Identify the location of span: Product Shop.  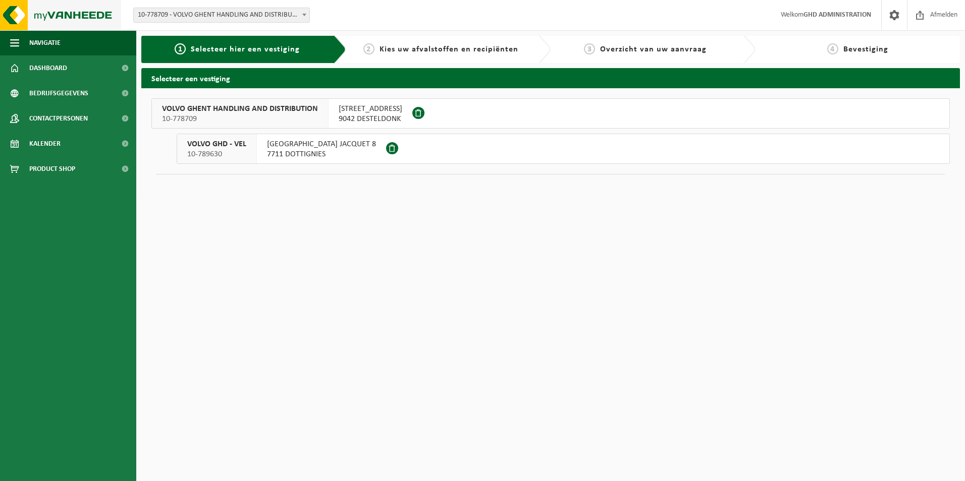
(52, 169).